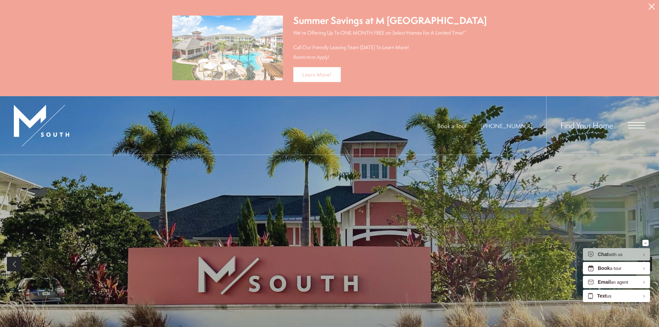 Image resolution: width=659 pixels, height=327 pixels. What do you see at coordinates (390, 57) in the screenshot?
I see `div: Restrictions Apply!` at bounding box center [390, 57].